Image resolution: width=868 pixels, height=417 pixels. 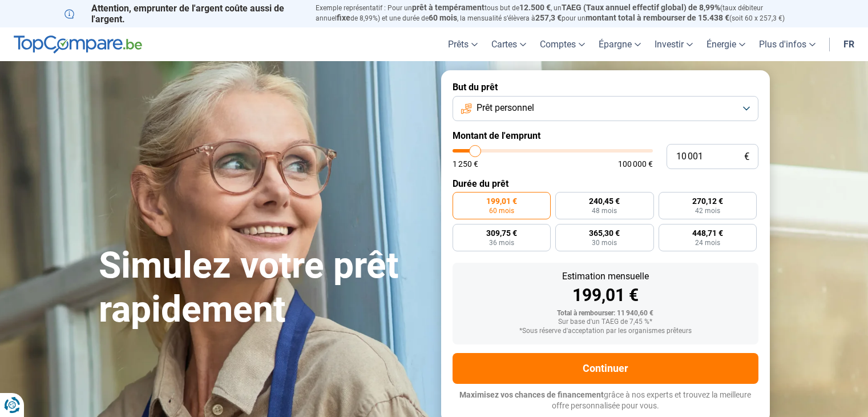 What do you see at coordinates (708, 201) in the screenshot?
I see `span: 270,12 €` at bounding box center [708, 201].